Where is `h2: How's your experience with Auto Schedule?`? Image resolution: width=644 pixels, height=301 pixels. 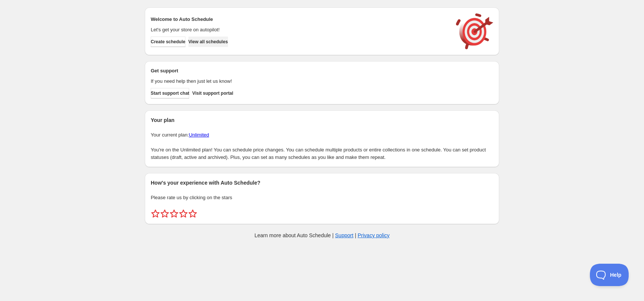 h2: How's your experience with Auto Schedule? is located at coordinates (322, 183).